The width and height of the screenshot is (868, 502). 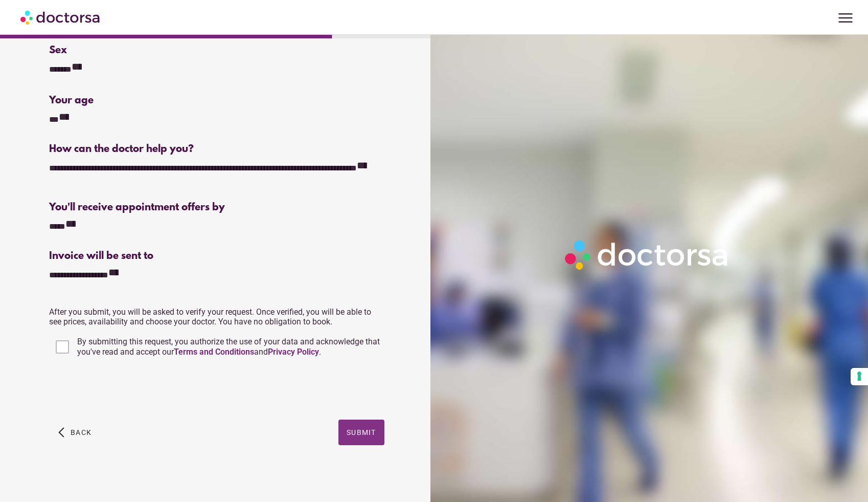 I want to click on a: Privacy Policy, so click(x=293, y=351).